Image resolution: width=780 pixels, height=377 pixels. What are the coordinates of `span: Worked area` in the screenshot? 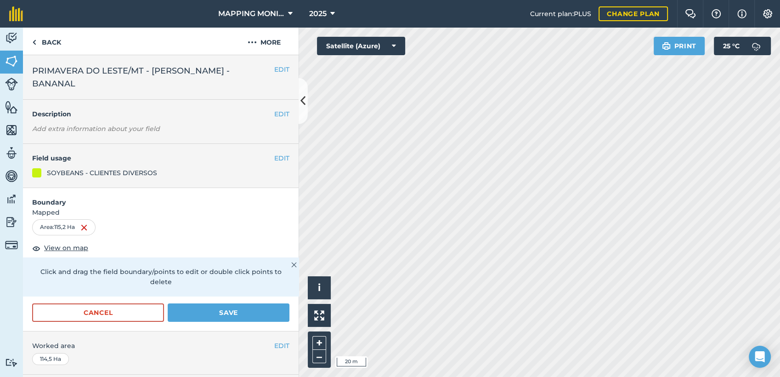 It's located at (161, 345).